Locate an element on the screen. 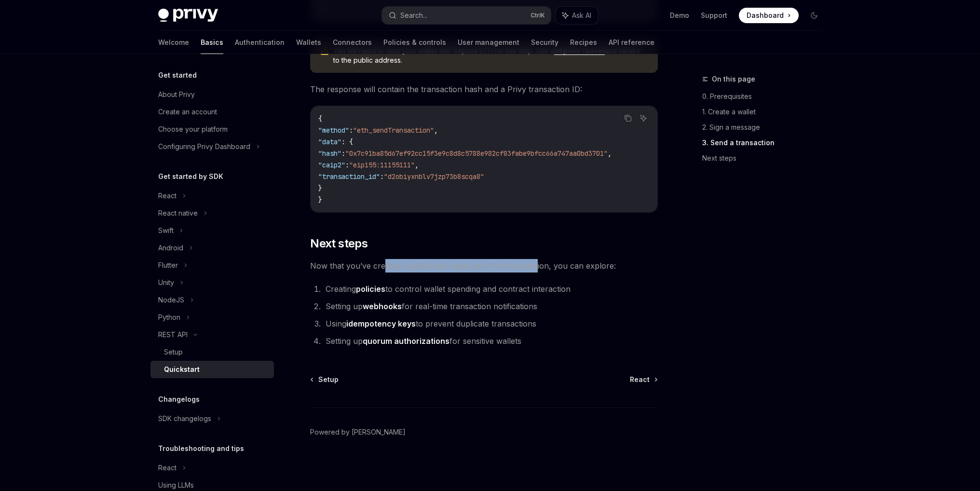 This screenshot has width=980, height=491. div: Configuring Privy Dashboard is located at coordinates (204, 147).